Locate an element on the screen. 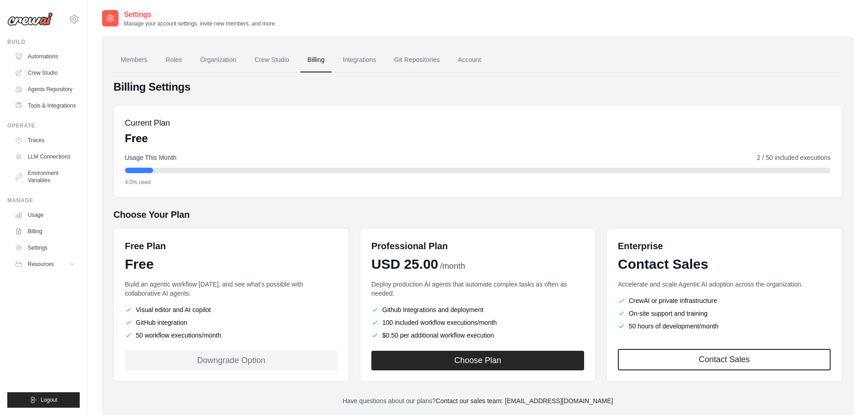 Image resolution: width=868 pixels, height=415 pixels. button: Resources is located at coordinates (45, 264).